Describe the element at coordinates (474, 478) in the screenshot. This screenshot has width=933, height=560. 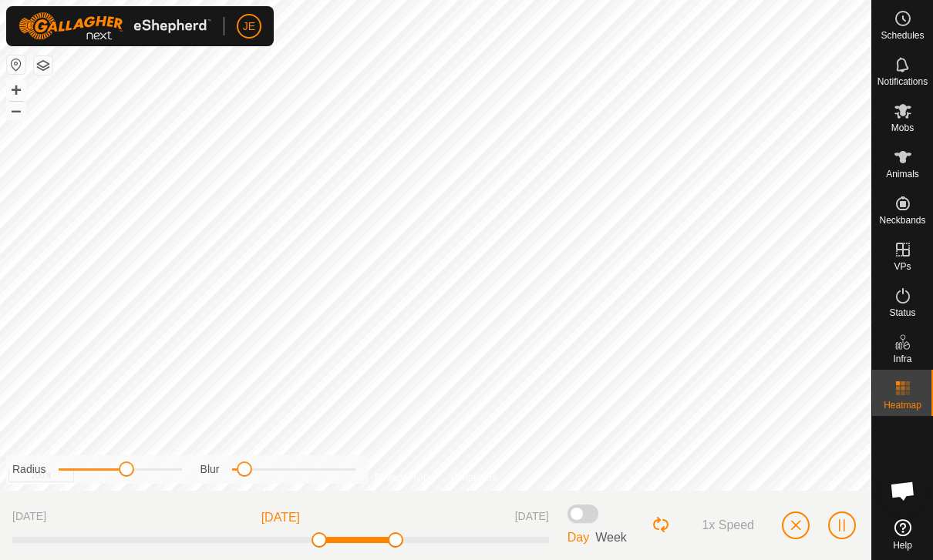
I see `a: Contact Us` at that location.